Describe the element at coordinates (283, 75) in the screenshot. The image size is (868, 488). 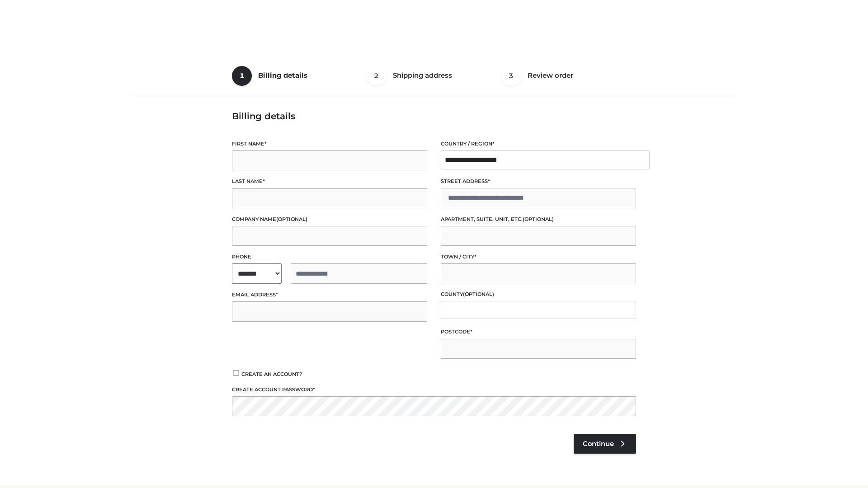
I see `span: Billing details` at that location.